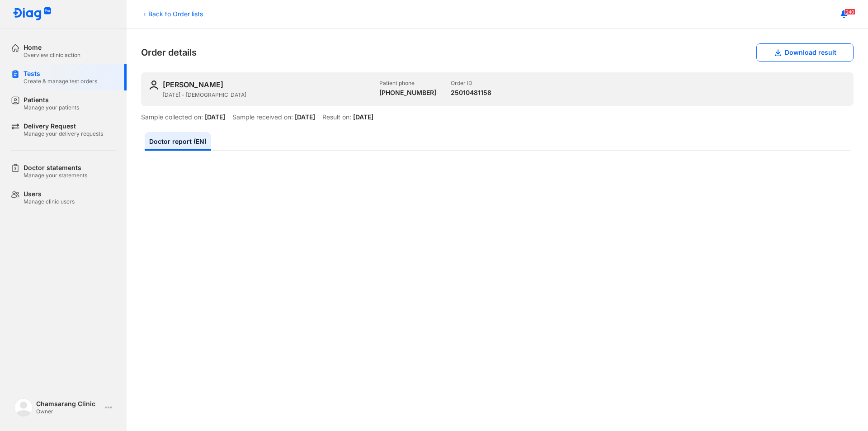 This screenshot has width=868, height=431. What do you see at coordinates (56, 168) in the screenshot?
I see `div: Doctor statements` at bounding box center [56, 168].